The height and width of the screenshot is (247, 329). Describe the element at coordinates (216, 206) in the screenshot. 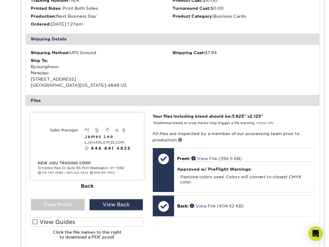

I see `a: View File (404.52 KB)` at that location.